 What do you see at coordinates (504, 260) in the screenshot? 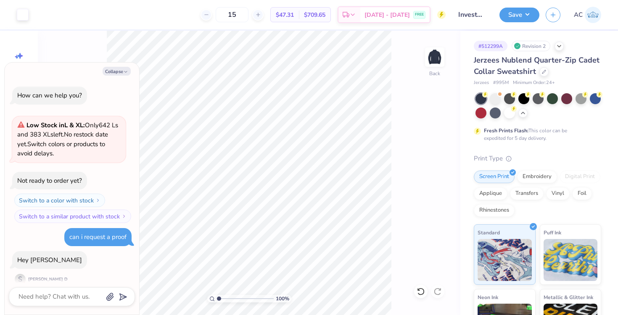
I see `img: Standard` at bounding box center [504, 260].